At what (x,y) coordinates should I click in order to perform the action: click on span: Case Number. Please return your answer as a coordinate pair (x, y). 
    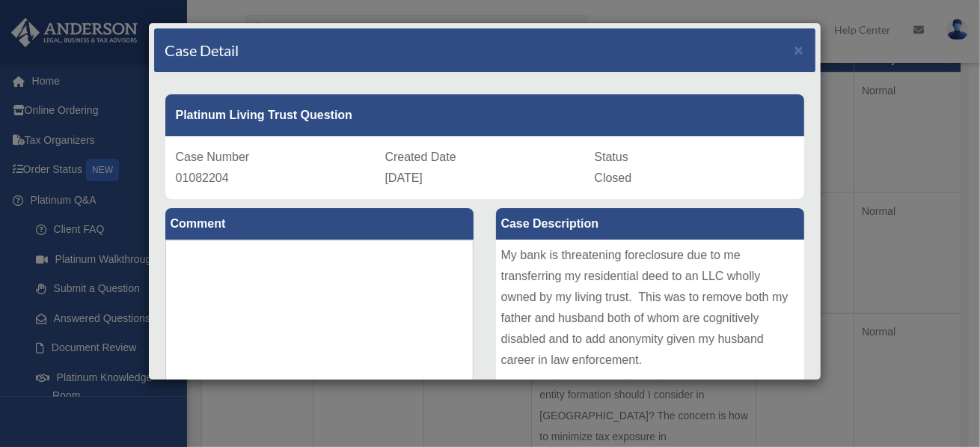
    Looking at the image, I should click on (212, 156).